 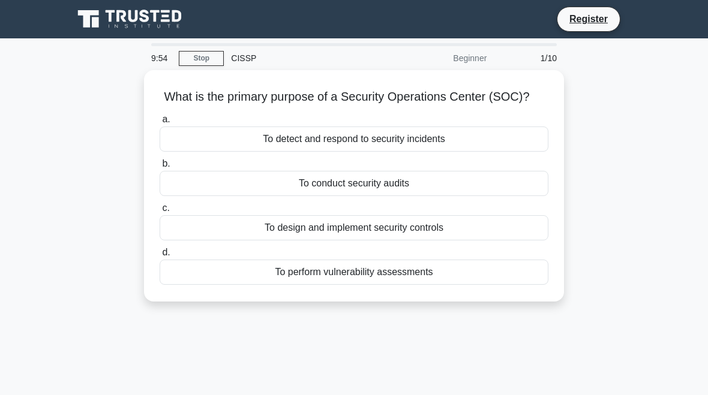 What do you see at coordinates (588, 19) in the screenshot?
I see `a: Register` at bounding box center [588, 19].